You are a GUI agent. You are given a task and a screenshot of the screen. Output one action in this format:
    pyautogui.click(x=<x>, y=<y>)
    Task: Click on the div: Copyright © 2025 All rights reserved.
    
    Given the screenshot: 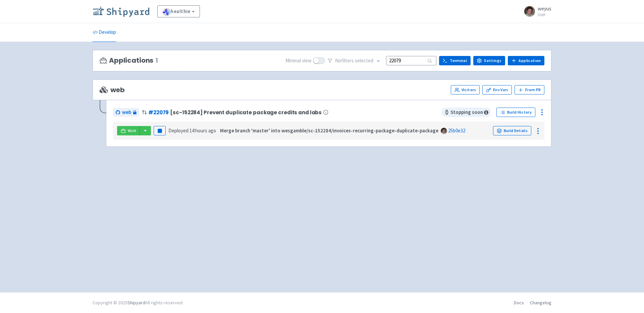 What is the action you would take?
    pyautogui.click(x=138, y=303)
    